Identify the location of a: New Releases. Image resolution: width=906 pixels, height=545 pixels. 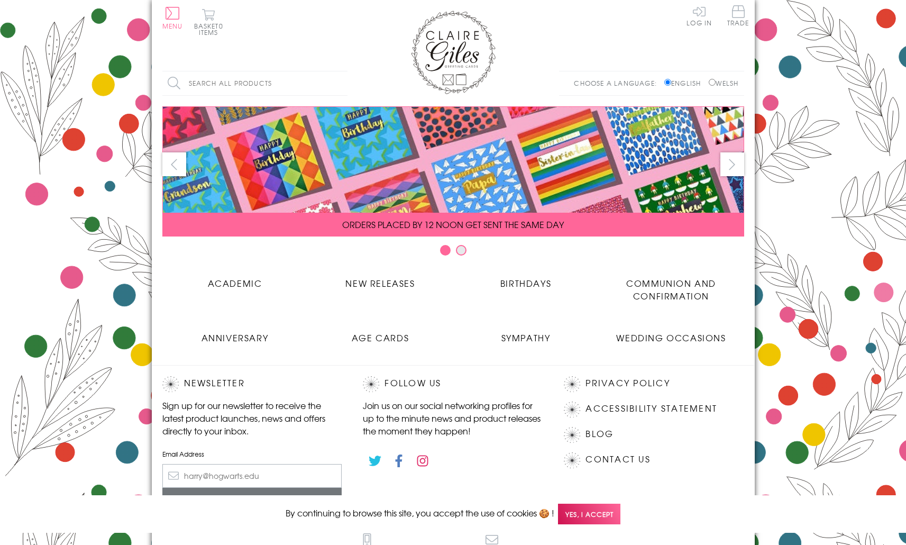
(380, 279).